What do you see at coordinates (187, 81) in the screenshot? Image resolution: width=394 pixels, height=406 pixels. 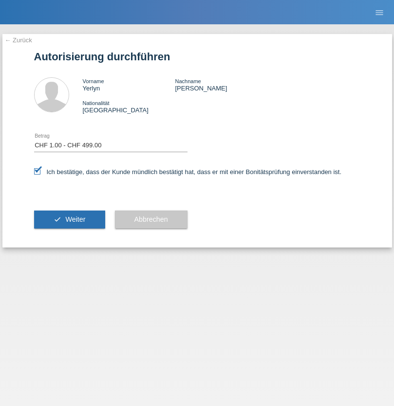 I see `span: Nachname` at bounding box center [187, 81].